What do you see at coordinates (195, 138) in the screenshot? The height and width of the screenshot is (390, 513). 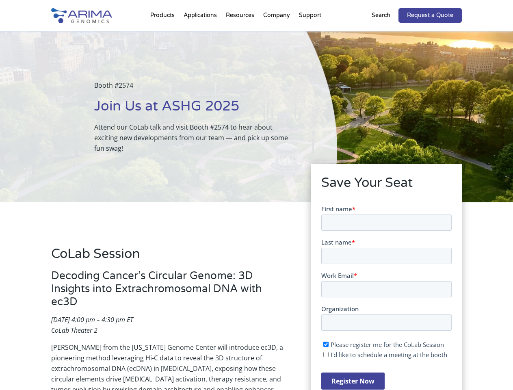 I see `p: Attend our CoLab talk and visit Booth #2574 to hear about exciting new developments from our team...` at bounding box center [195, 138].